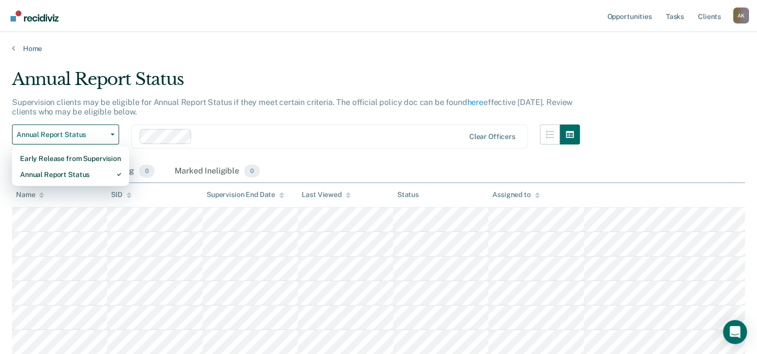 This screenshot has height=354, width=757. Describe the element at coordinates (492, 137) in the screenshot. I see `div: Clear officers` at that location.